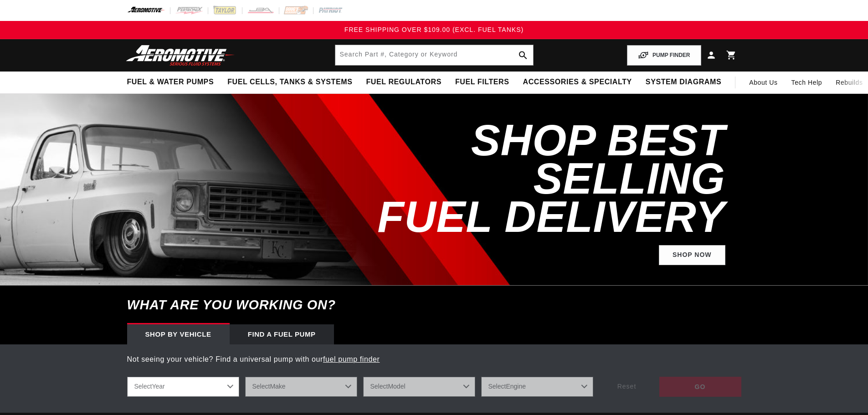 This screenshot has width=868, height=415. Describe the element at coordinates (683, 82) in the screenshot. I see `summary: System Diagrams` at that location.